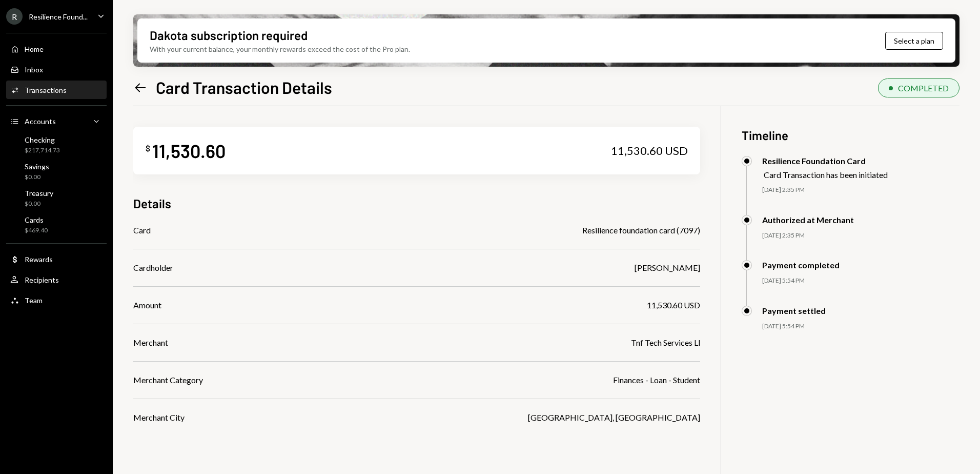  What do you see at coordinates (825, 160) in the screenshot?
I see `div: Resilience Foundation Card` at bounding box center [825, 160].